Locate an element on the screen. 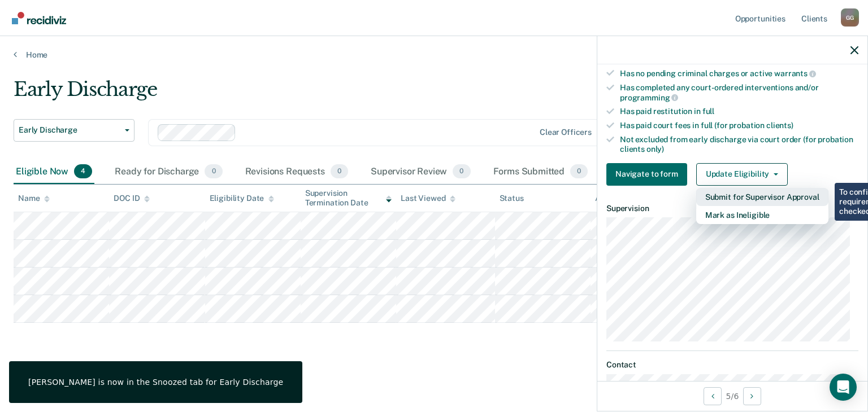  a: Home is located at coordinates (434, 55).